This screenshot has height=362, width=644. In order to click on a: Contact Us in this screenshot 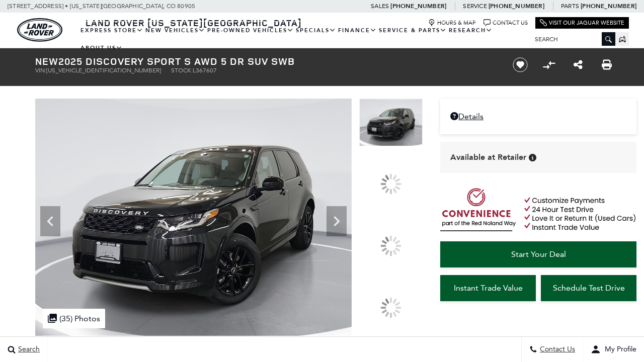, I will do `click(506, 22)`.